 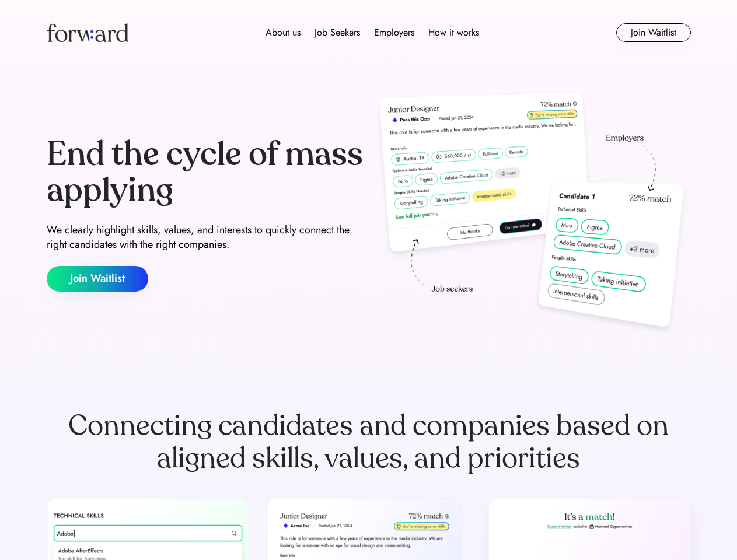 I want to click on div: End the cycle of mass applying, so click(x=205, y=172).